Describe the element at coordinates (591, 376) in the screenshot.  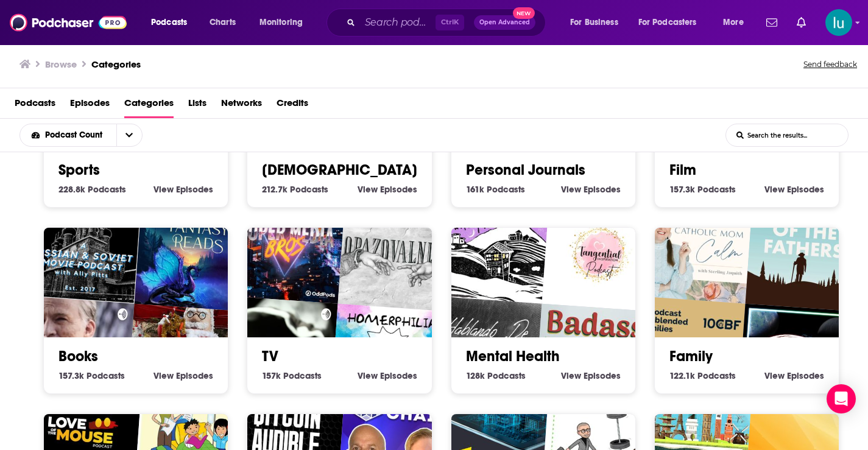
I see `a: View Mental Health Episodes` at that location.